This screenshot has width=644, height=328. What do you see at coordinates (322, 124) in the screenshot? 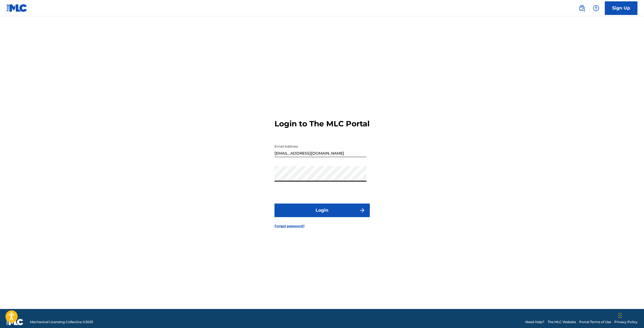
I see `h3: Login to The MLC Portal` at bounding box center [322, 124].